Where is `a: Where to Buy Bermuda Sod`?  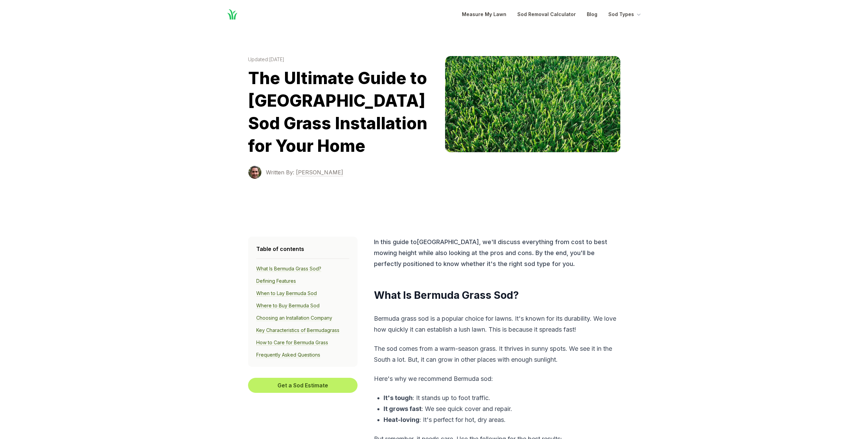 a: Where to Buy Bermuda Sod is located at coordinates (288, 306).